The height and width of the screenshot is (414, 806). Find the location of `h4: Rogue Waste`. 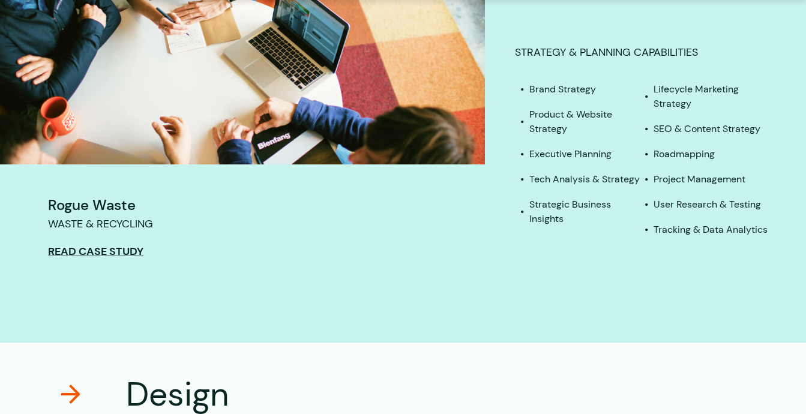

h4: Rogue Waste is located at coordinates (252, 205).